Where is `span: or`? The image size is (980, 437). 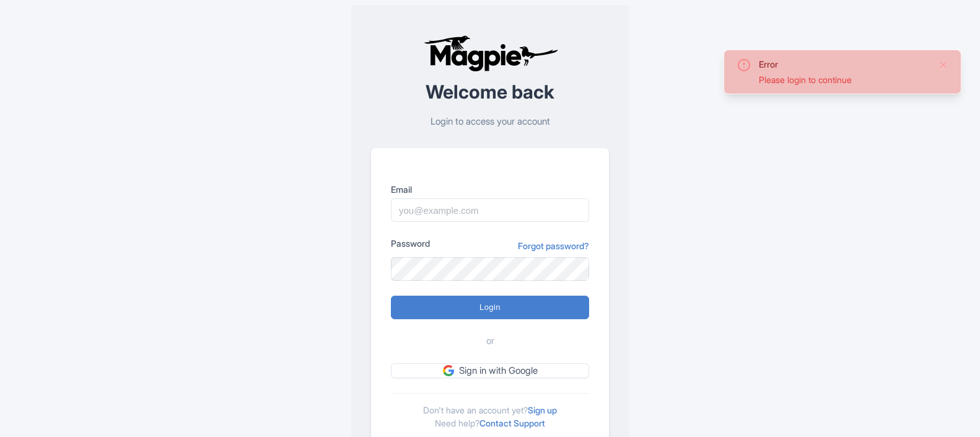
span: or is located at coordinates (490, 341).